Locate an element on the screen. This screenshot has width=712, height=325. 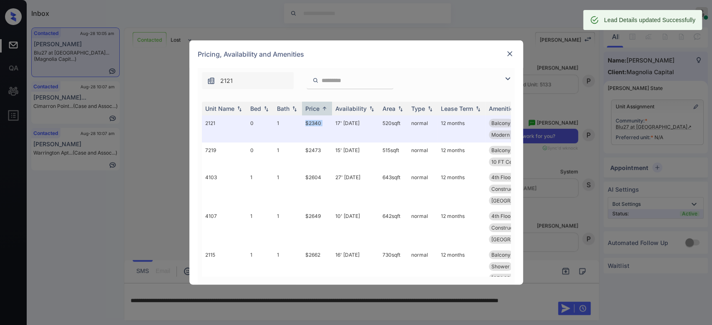
div: Pricing, Availability and Amenities is located at coordinates (356, 54).